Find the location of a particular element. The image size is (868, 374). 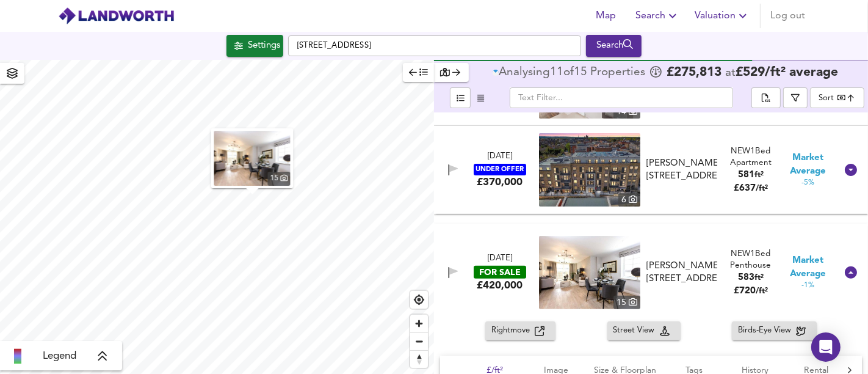

input: Enter a location... is located at coordinates (435, 46).